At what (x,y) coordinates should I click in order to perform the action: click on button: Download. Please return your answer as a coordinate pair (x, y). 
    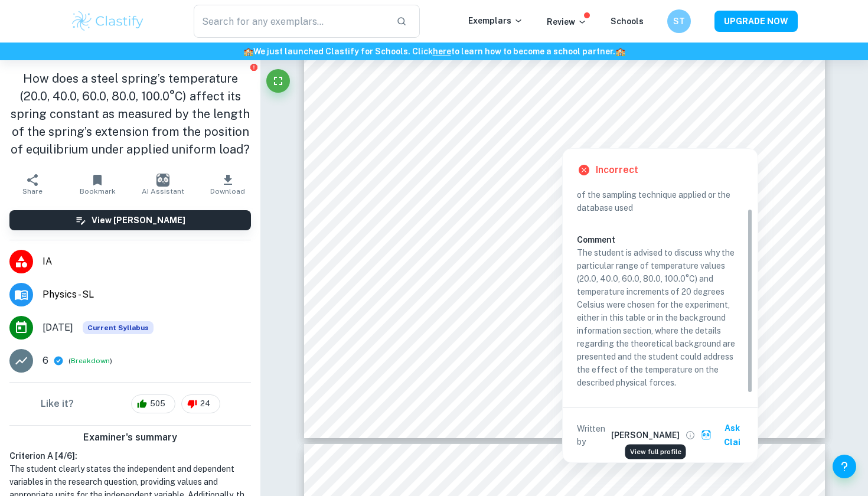
    Looking at the image, I should click on (228, 184).